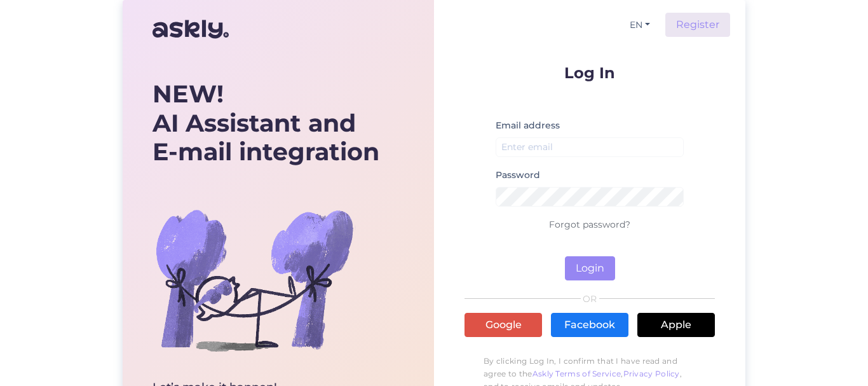 The height and width of the screenshot is (386, 868). I want to click on div: AI Assistant and E-mail integration, so click(266, 123).